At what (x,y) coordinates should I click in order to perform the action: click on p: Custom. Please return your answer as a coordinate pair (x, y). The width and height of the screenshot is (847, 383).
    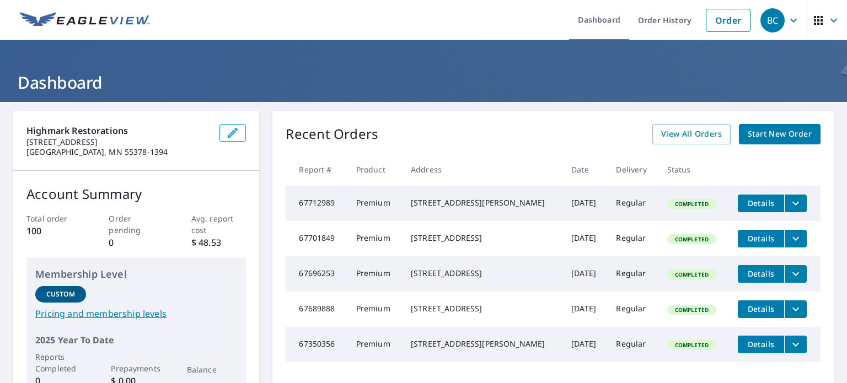
    Looking at the image, I should click on (61, 294).